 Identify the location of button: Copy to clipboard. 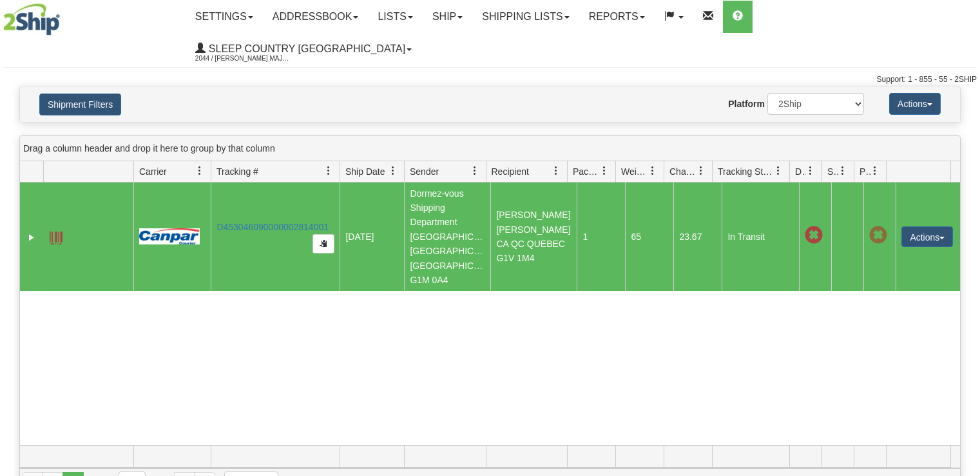
(323, 243).